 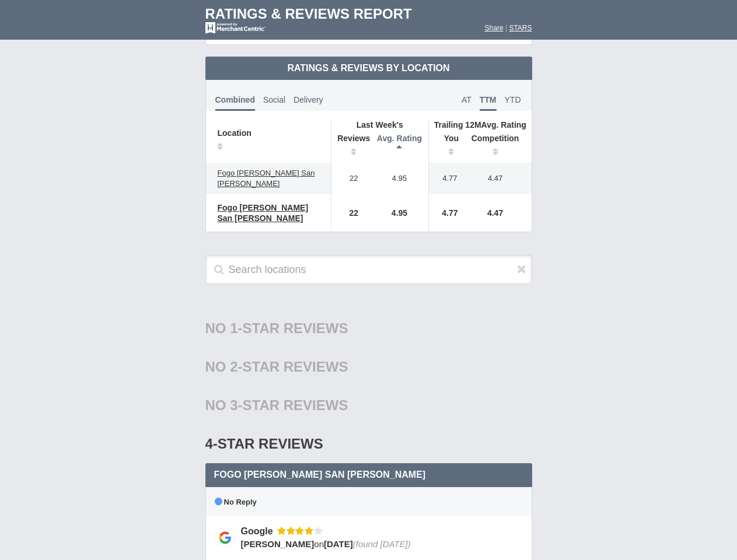 What do you see at coordinates (225, 538) in the screenshot?
I see `img: Google` at bounding box center [225, 538].